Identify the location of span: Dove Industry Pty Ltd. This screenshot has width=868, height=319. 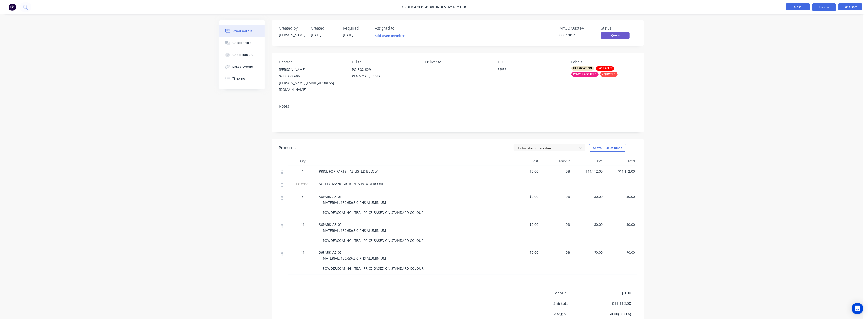
(446, 7).